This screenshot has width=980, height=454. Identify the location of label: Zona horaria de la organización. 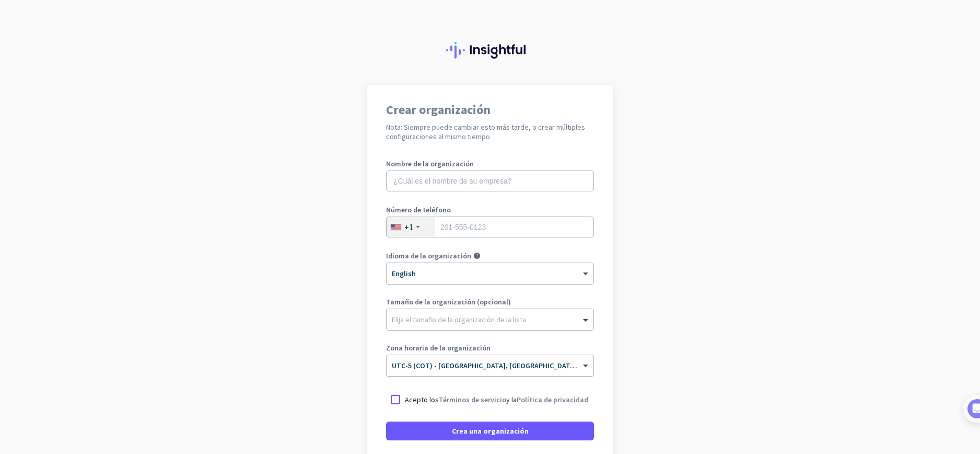
(490, 347).